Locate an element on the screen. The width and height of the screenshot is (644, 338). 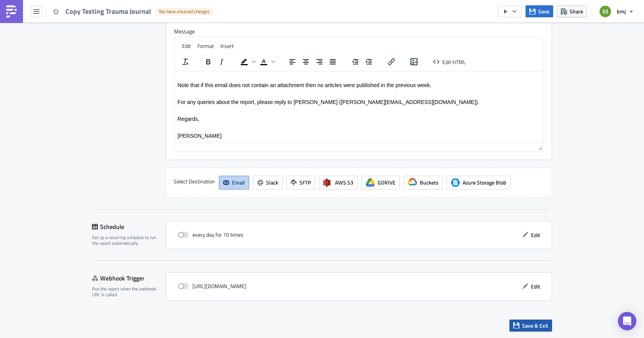
div: Set up a recurring schedule to run the report automatically. is located at coordinates (127, 240).